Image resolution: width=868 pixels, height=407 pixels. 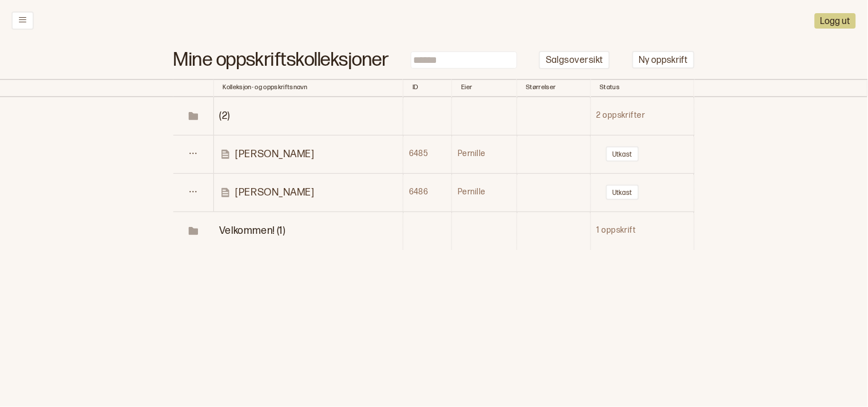 What do you see at coordinates (281, 60) in the screenshot?
I see `h1: Mine oppskriftskolleksjoner` at bounding box center [281, 60].